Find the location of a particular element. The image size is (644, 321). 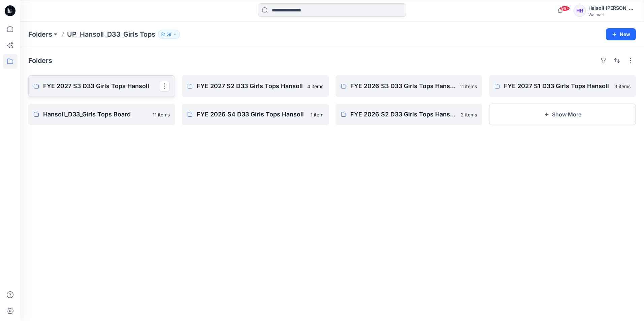

p: FYE 2026 S4 D33 Girls Tops Hansoll is located at coordinates (252, 114).